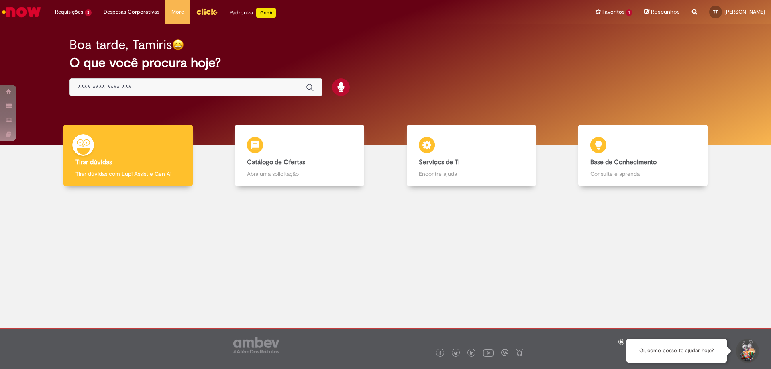 This screenshot has width=771, height=369. What do you see at coordinates (253, 13) in the screenshot?
I see `div: Padroniza` at bounding box center [253, 13].